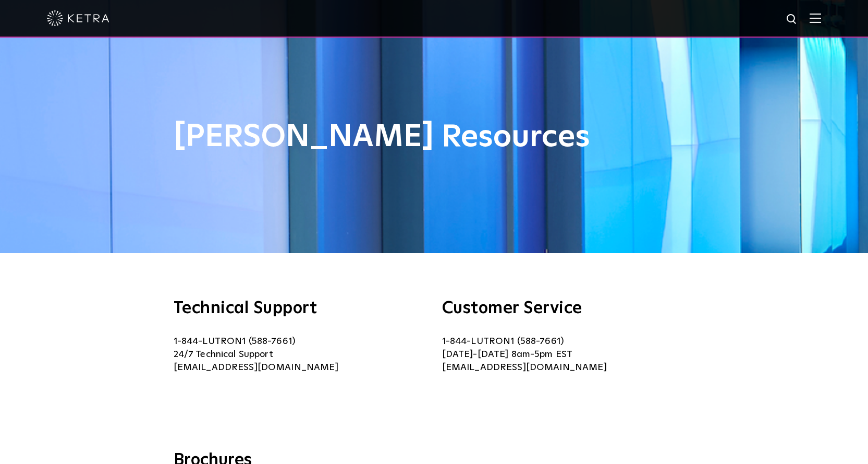 The image size is (868, 464). I want to click on img: search icon, so click(792, 19).